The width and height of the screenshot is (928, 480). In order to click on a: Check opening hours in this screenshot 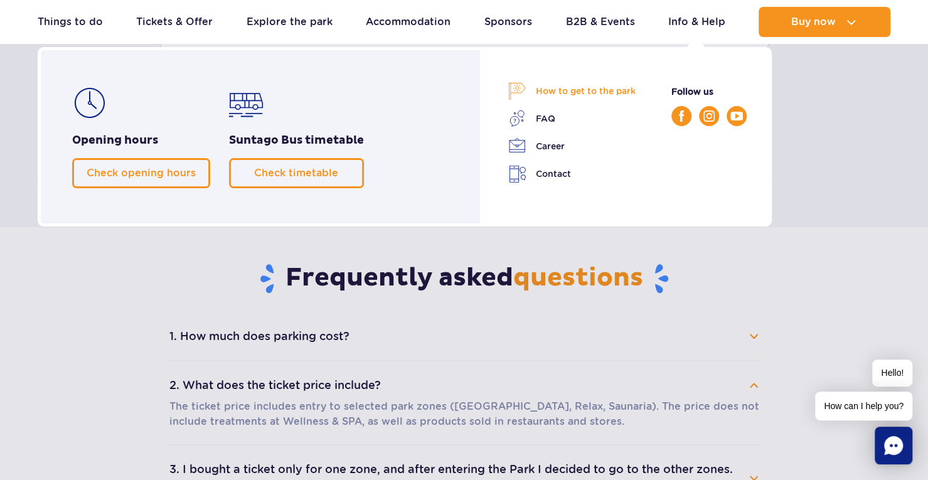, I will do `click(141, 173)`.